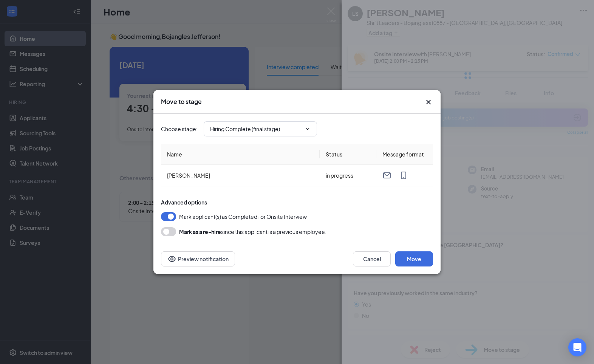 This screenshot has width=594, height=364. Describe the element at coordinates (198, 259) in the screenshot. I see `button: Preview notificationEye` at that location.